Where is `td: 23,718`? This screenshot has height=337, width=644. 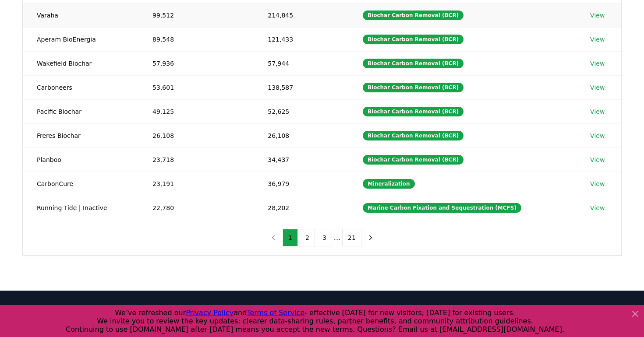 td: 23,718 is located at coordinates (196, 159).